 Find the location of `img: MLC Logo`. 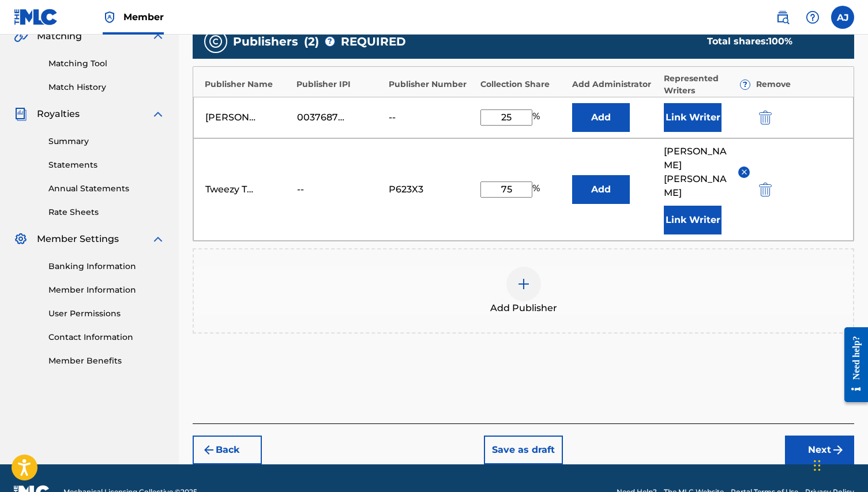

img: MLC Logo is located at coordinates (36, 17).